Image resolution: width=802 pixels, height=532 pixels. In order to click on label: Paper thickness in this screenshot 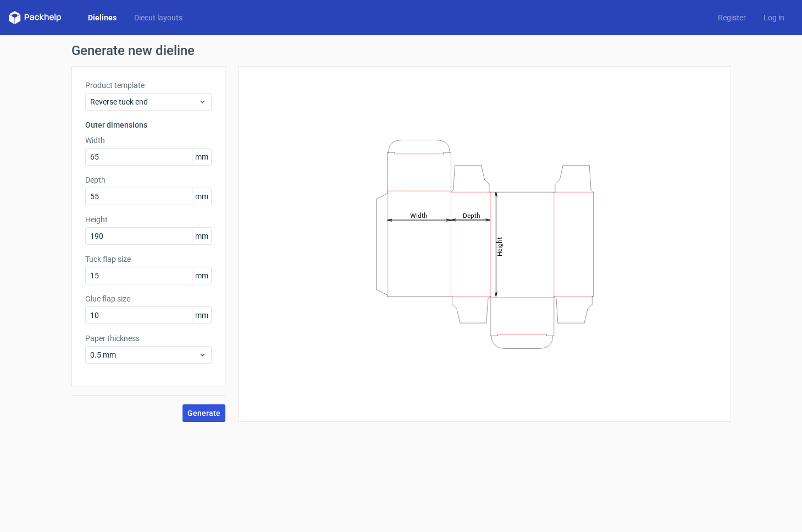, I will do `click(148, 338)`.